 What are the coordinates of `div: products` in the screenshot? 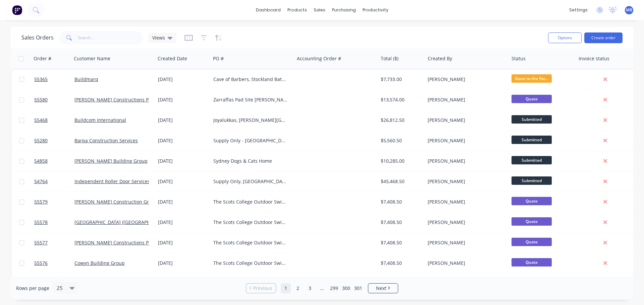 It's located at (297, 10).